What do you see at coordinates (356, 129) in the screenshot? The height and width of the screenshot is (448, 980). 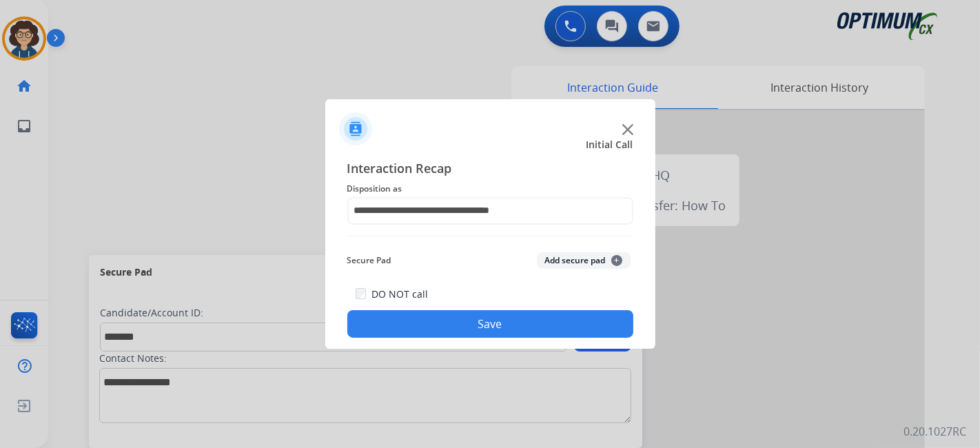 I see `img: contactIcon` at bounding box center [356, 129].